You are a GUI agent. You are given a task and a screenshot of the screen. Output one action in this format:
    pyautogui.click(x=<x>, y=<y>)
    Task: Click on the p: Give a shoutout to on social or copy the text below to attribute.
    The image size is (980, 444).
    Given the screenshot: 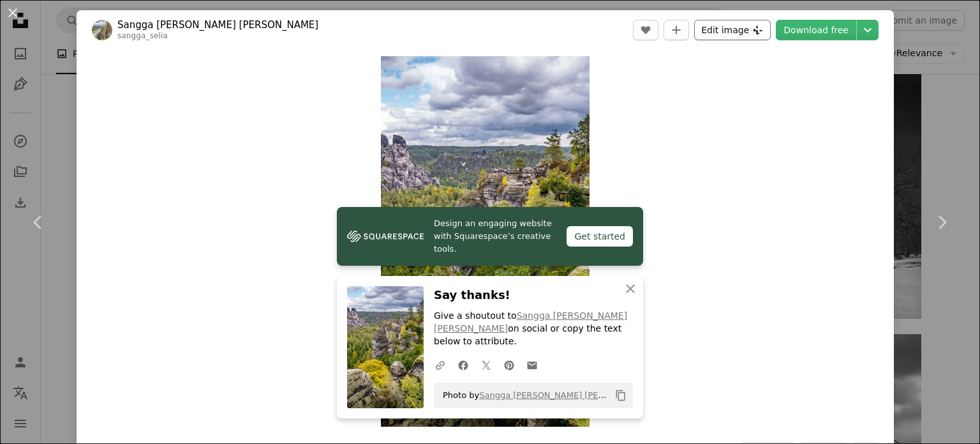 What is the action you would take?
    pyautogui.click(x=534, y=329)
    